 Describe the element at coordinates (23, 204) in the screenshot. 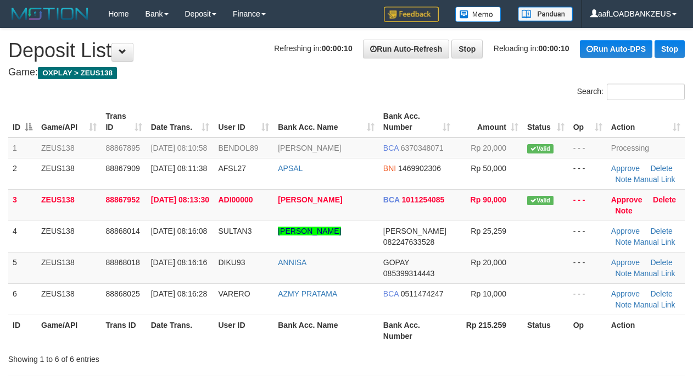

I see `td: 3` at that location.